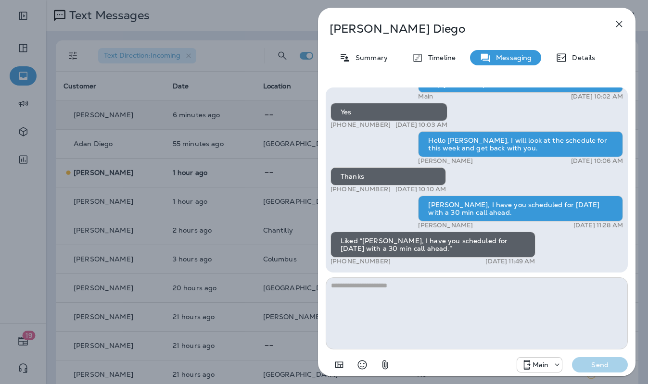 The width and height of the screenshot is (648, 384). Describe the element at coordinates (581, 58) in the screenshot. I see `p: Details` at that location.